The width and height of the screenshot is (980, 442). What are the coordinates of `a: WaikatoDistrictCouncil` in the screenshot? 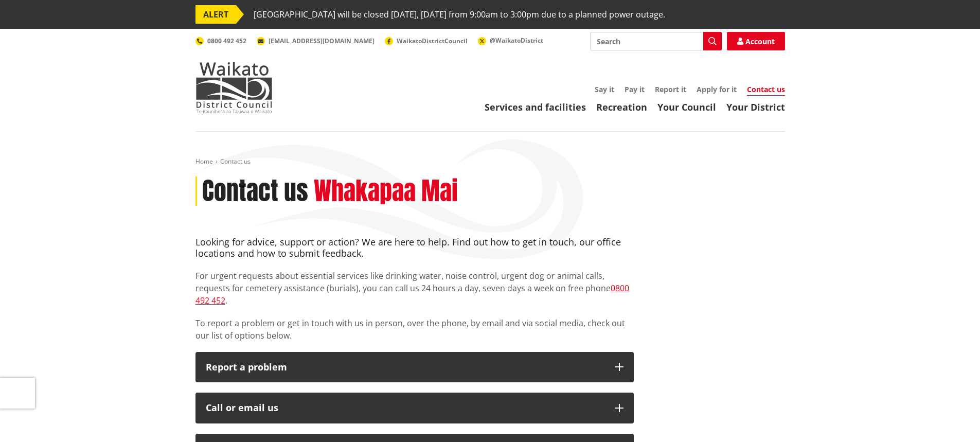 It's located at (426, 40).